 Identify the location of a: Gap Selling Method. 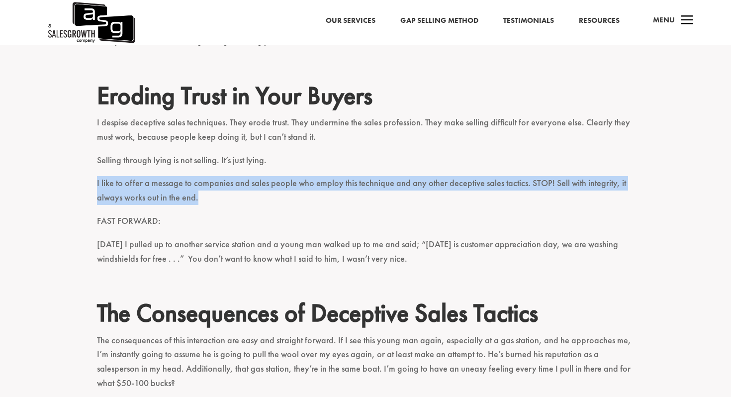
(439, 21).